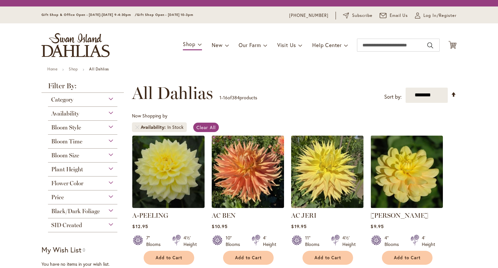 This screenshot has width=498, height=268. What do you see at coordinates (221, 97) in the screenshot?
I see `span: 1` at bounding box center [221, 97].